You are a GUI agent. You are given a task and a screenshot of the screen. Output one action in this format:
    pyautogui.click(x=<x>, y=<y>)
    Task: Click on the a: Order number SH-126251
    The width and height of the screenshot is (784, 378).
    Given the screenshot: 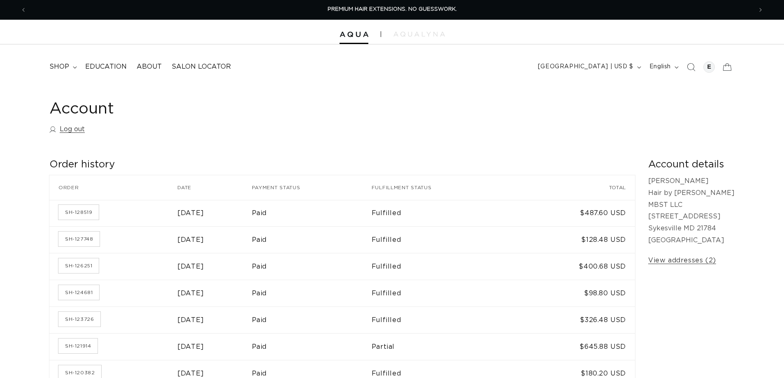 What is the action you would take?
    pyautogui.click(x=79, y=266)
    